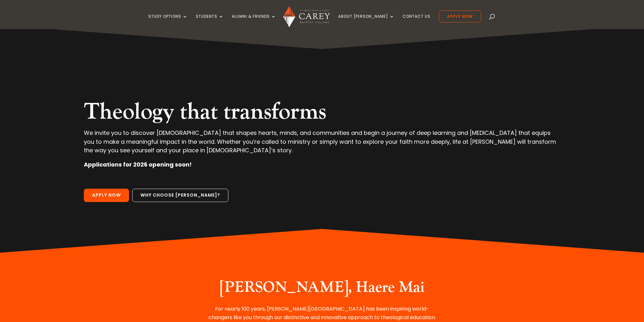  What do you see at coordinates (306, 16) in the screenshot?
I see `img: Carey Baptist College` at bounding box center [306, 16].